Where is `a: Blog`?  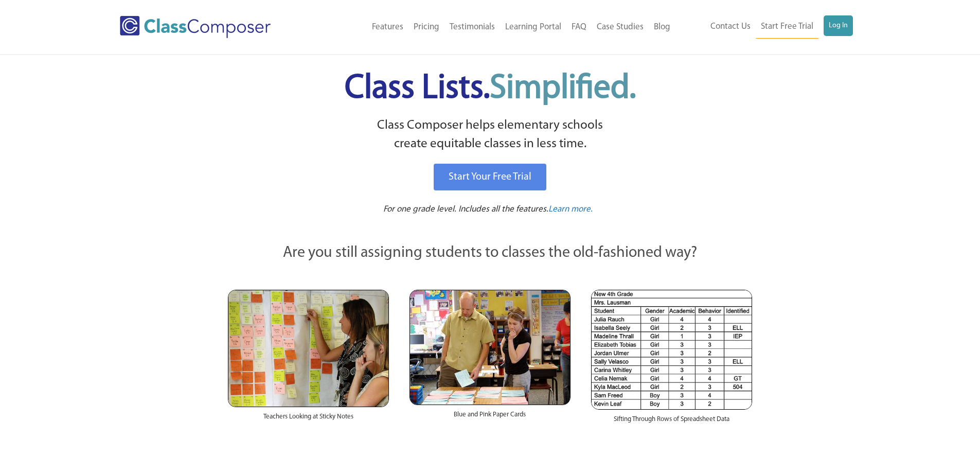 a: Blog is located at coordinates (662, 27).